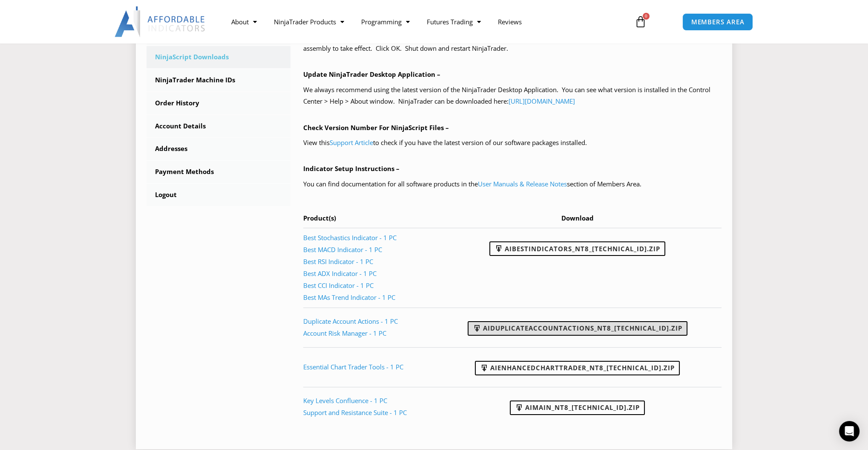 This screenshot has width=868, height=450. I want to click on a: NinjaTrader Machine IDs, so click(219, 80).